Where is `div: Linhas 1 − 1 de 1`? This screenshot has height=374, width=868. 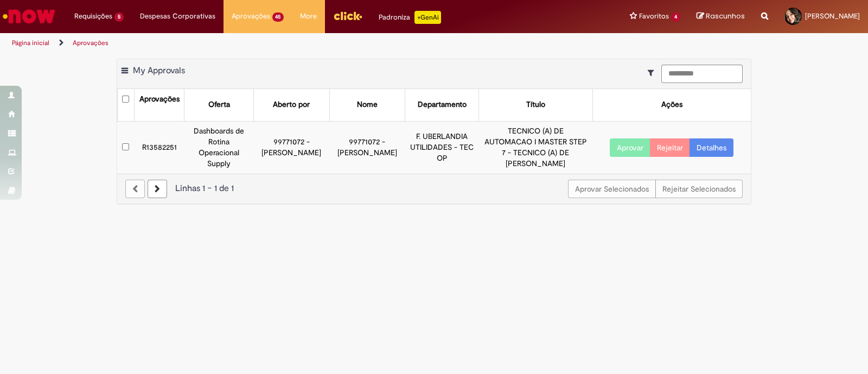
div: Linhas 1 − 1 de 1 is located at coordinates (434, 188).